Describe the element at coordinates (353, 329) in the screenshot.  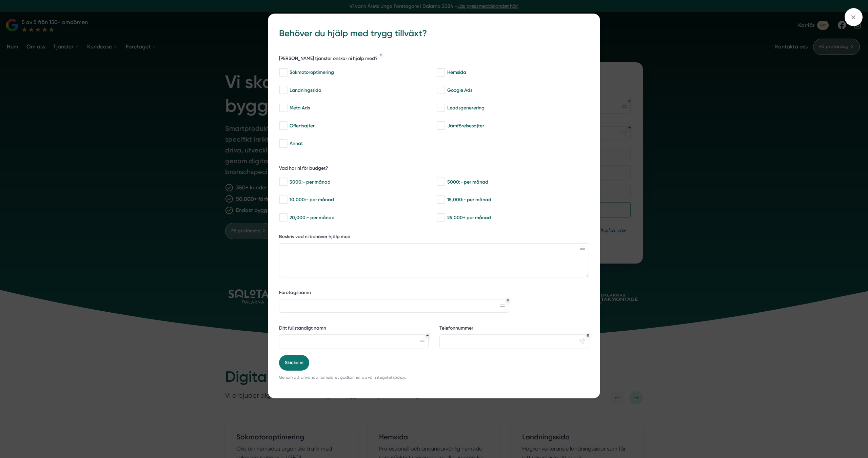
I see `label: Ditt fullständigt namn` at that location.